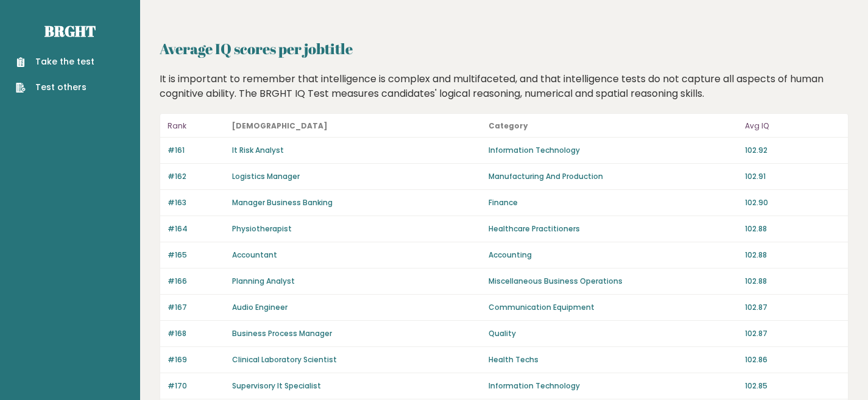  Describe the element at coordinates (196, 281) in the screenshot. I see `p: #166` at that location.